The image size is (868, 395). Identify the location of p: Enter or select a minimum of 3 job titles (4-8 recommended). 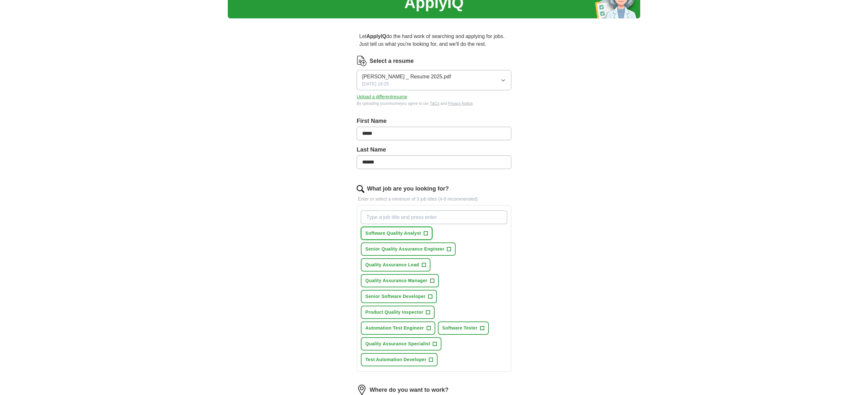
(434, 199).